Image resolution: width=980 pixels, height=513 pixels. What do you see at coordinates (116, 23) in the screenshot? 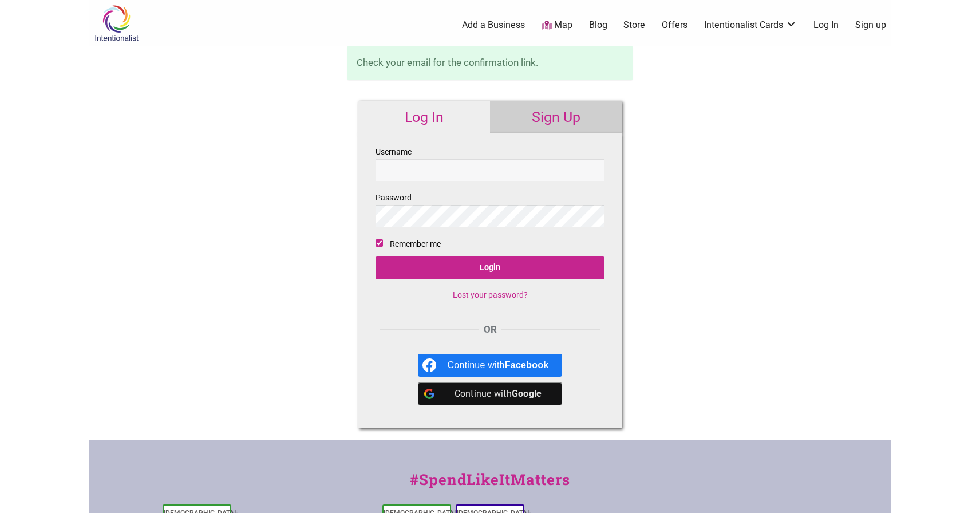
I see `img: Intentionalist` at bounding box center [116, 23].